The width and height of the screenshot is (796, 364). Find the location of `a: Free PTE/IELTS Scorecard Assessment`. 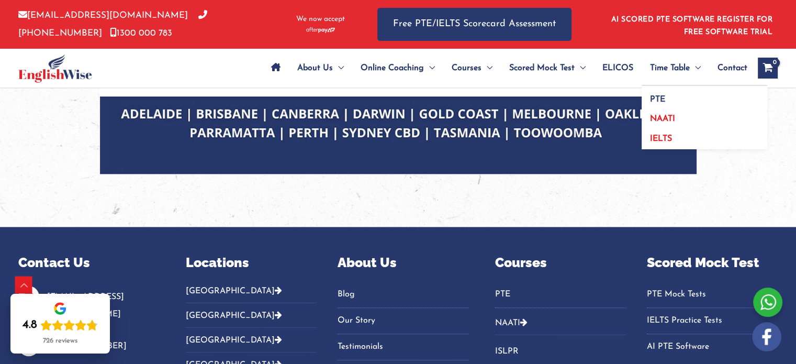

a: Free PTE/IELTS Scorecard Assessment is located at coordinates (474, 24).